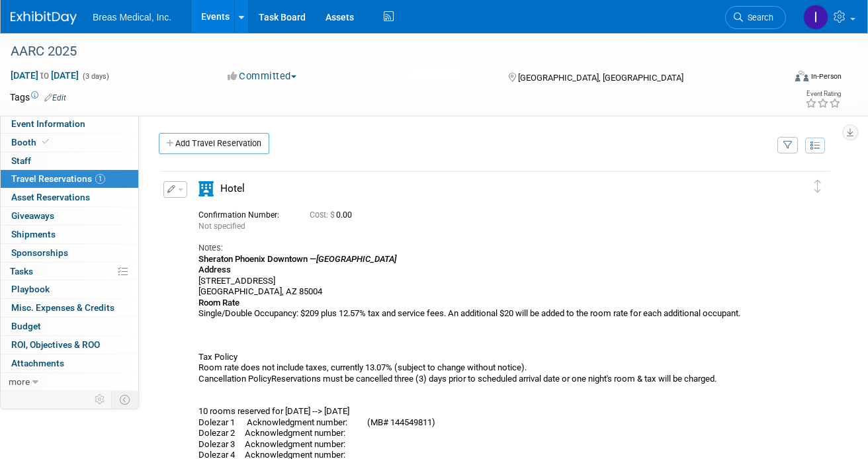 The height and width of the screenshot is (459, 868). I want to click on a: Travel Reservations1, so click(69, 178).